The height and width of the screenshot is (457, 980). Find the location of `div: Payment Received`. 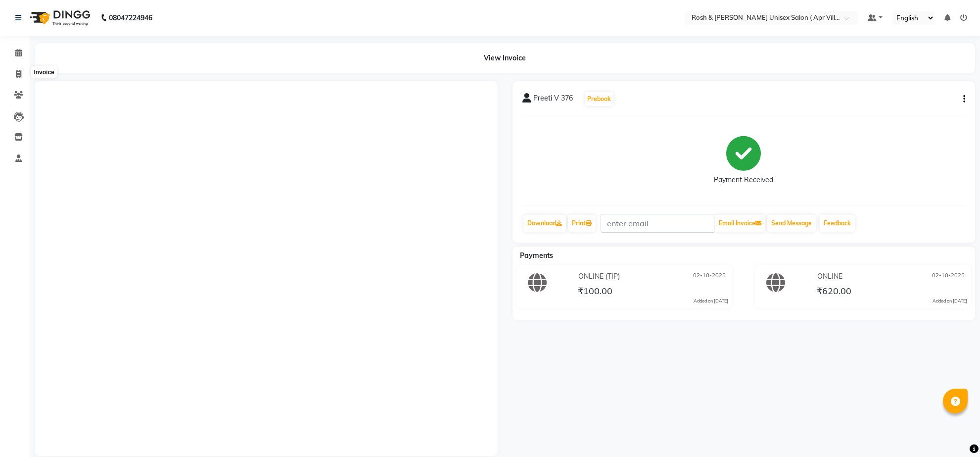

div: Payment Received is located at coordinates (744, 180).